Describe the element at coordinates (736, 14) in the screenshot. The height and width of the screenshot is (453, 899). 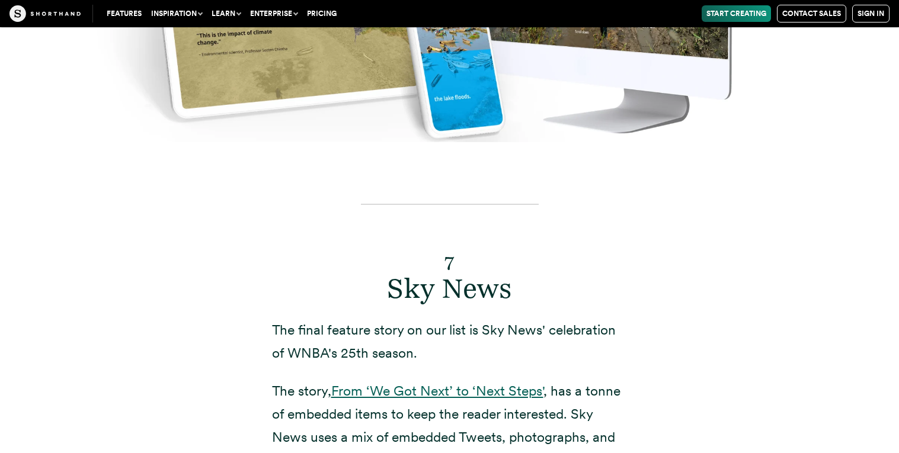
I see `a: Start Creating` at that location.